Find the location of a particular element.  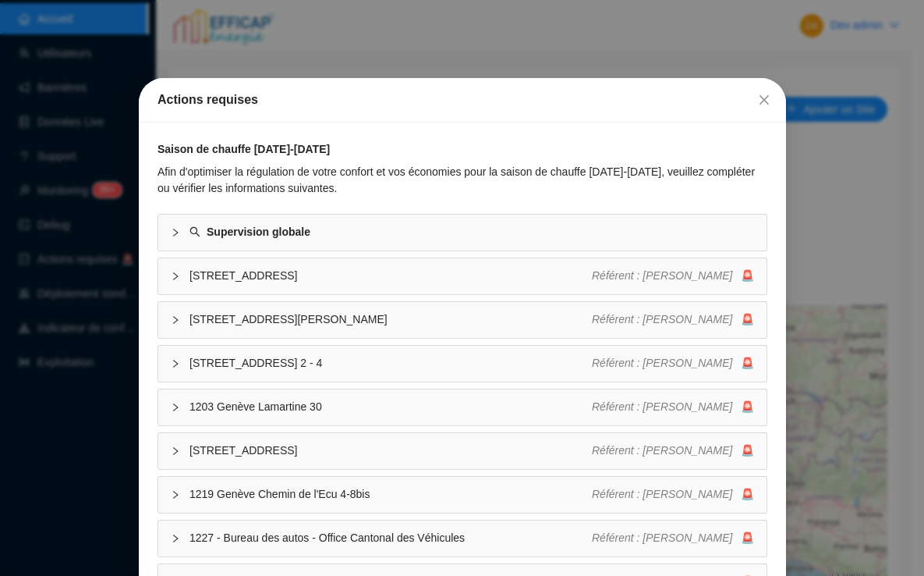

span: 1227 - Bureau des autos - Office Cantonal des Véhicules is located at coordinates (390, 538).